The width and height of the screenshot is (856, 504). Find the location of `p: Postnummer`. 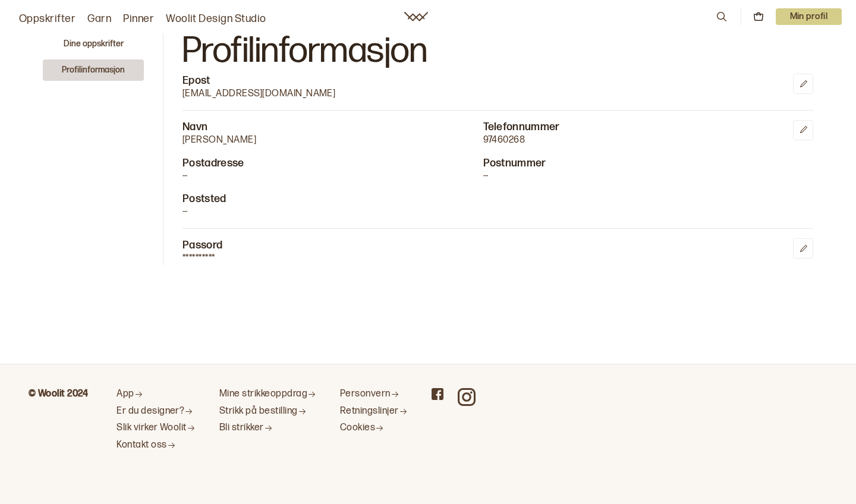

p: Postnummer is located at coordinates (634, 164).